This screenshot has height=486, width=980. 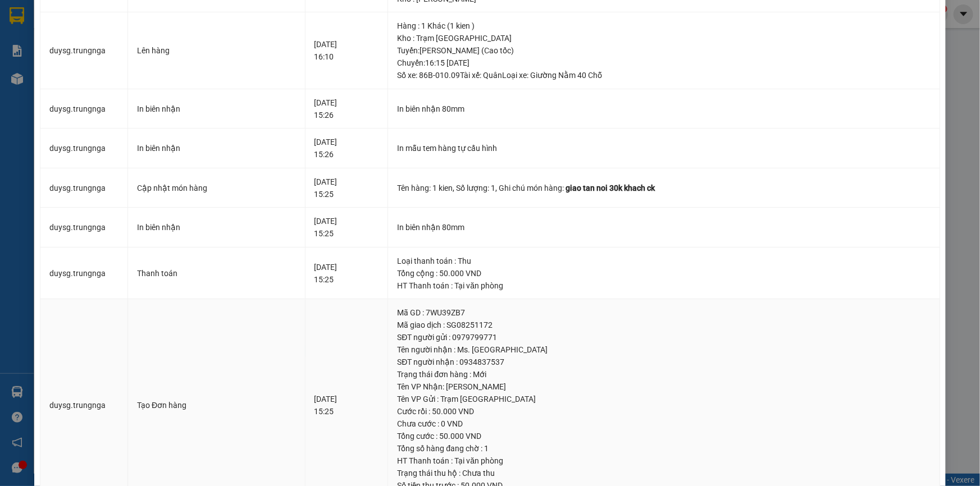 What do you see at coordinates (664, 274) in the screenshot?
I see `div: Tổng cộng : 50.000 VND` at bounding box center [664, 274].